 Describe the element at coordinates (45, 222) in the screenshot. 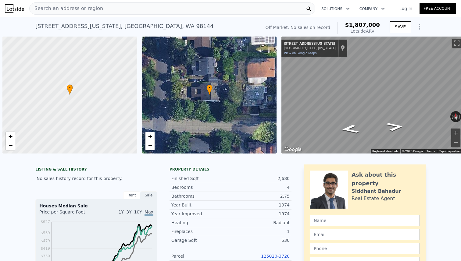

I see `tspan: $627` at that location.